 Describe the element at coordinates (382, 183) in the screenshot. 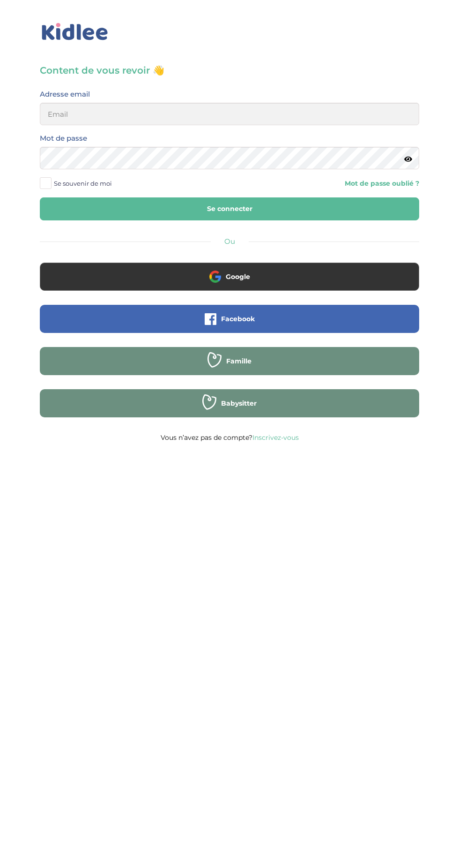

I see `a: Mot de passe oublié ?` at that location.